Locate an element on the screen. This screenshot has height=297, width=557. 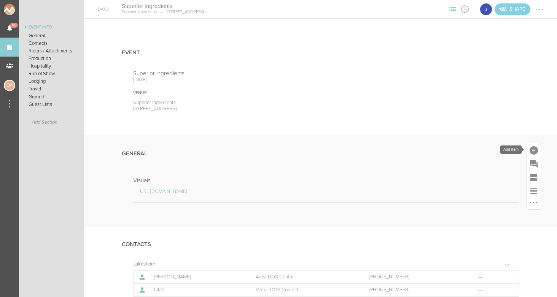
h4: Event is located at coordinates (131, 52).